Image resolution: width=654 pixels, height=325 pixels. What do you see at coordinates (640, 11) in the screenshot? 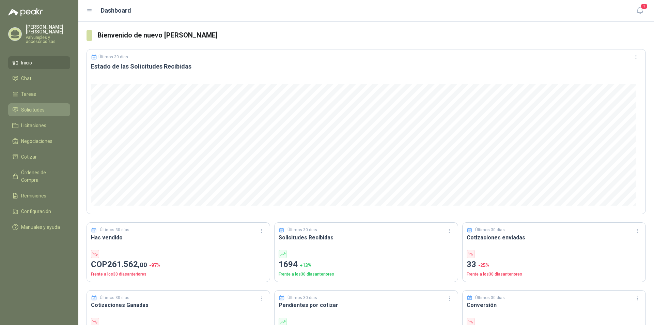
I see `button: 1` at bounding box center [640, 11].